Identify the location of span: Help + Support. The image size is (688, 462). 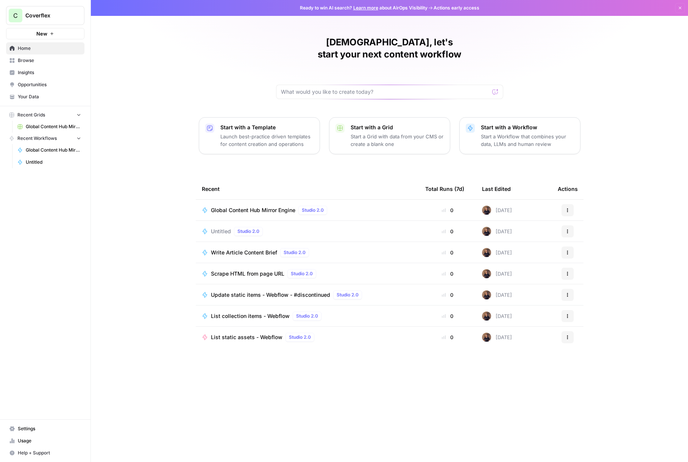
(49, 453).